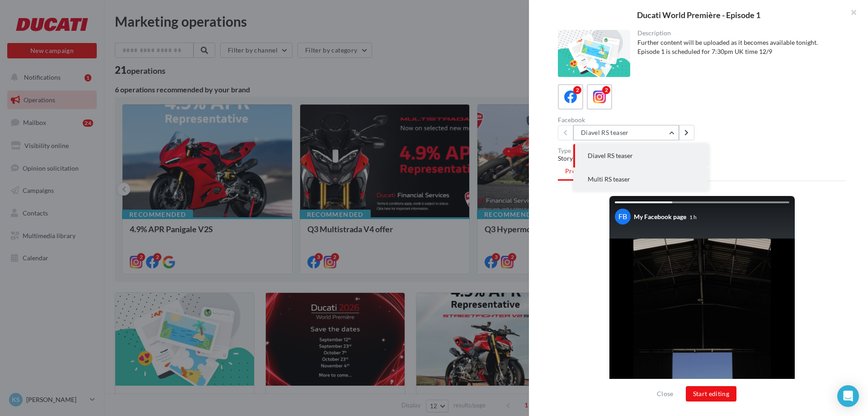 The height and width of the screenshot is (416, 868). I want to click on div: 1 h, so click(693, 217).